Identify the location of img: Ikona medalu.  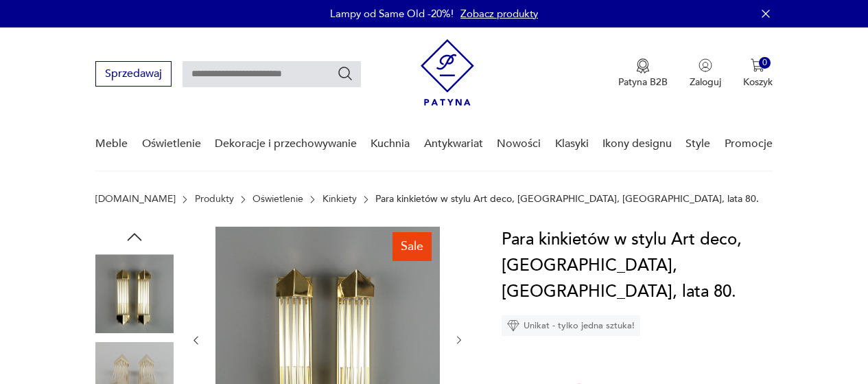
(643, 66).